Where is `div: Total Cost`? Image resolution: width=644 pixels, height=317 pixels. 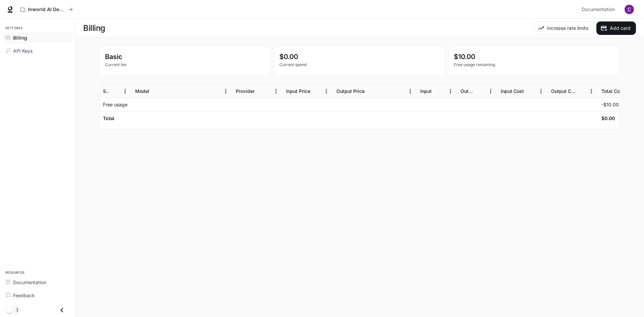
div: Total Cost is located at coordinates (612, 91).